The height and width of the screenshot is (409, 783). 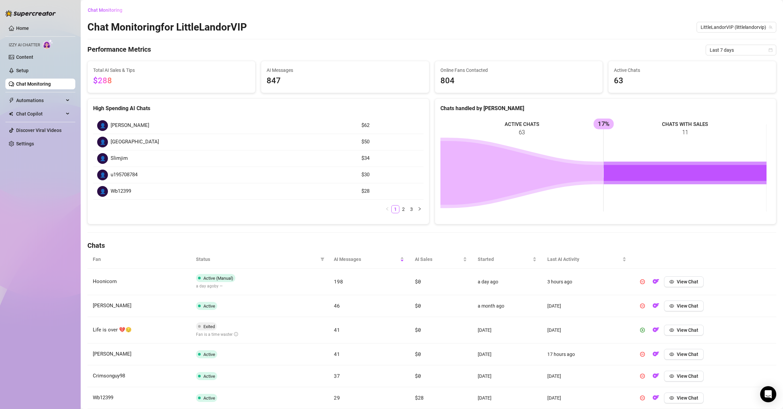 What do you see at coordinates (390, 126) in the screenshot?
I see `article: $62` at bounding box center [390, 126].